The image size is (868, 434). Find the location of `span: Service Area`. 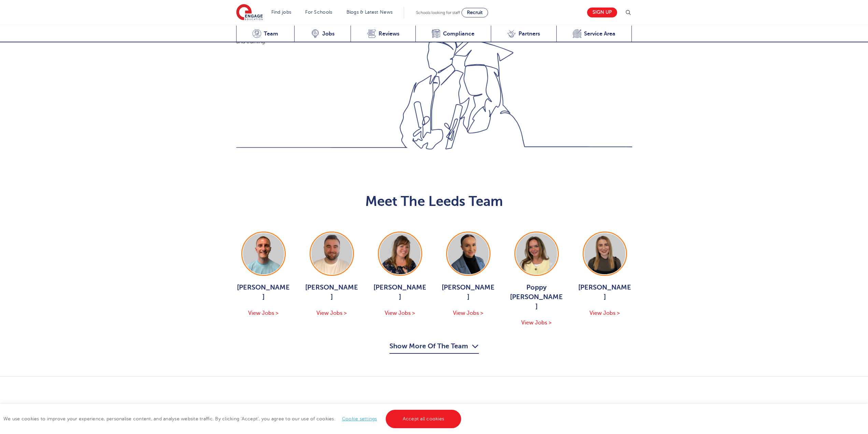

span: Service Area is located at coordinates (600, 34).